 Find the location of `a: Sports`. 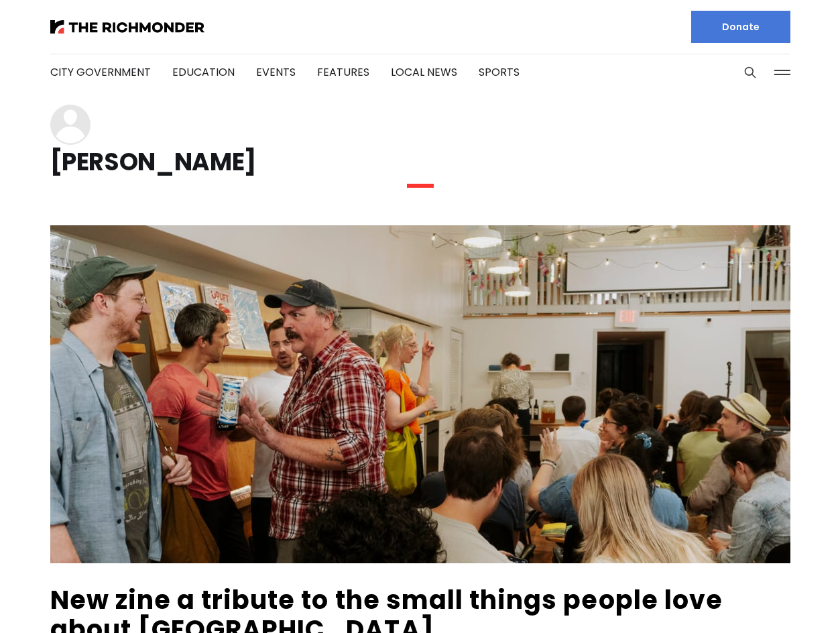

a: Sports is located at coordinates (499, 72).